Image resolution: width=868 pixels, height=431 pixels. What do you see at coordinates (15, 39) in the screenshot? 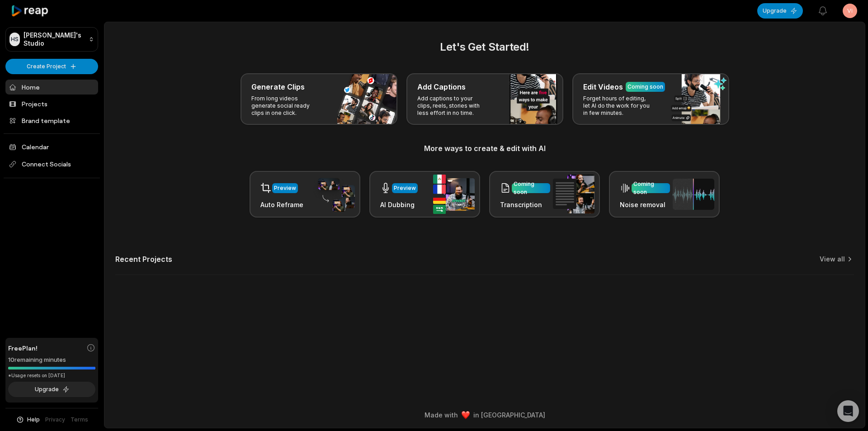
I see `div: HS` at bounding box center [15, 39].